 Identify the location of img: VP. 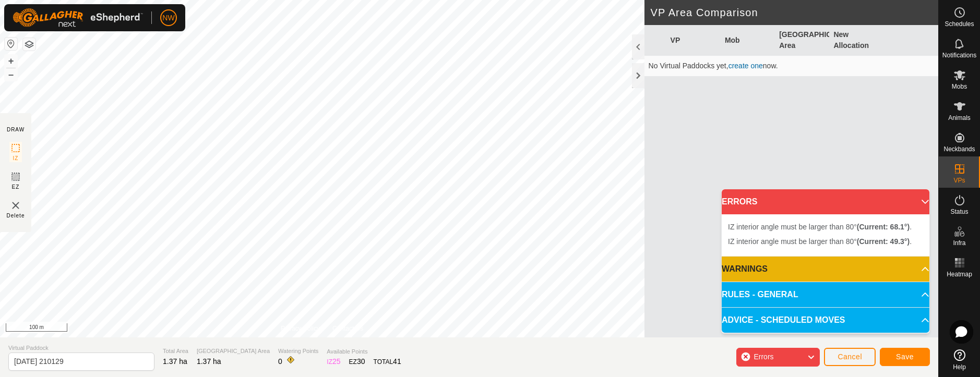
(15, 205).